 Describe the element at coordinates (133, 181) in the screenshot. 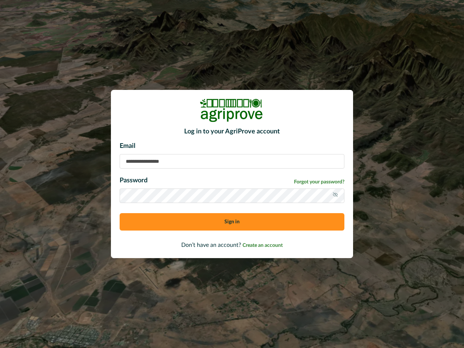

I see `p: Password` at that location.